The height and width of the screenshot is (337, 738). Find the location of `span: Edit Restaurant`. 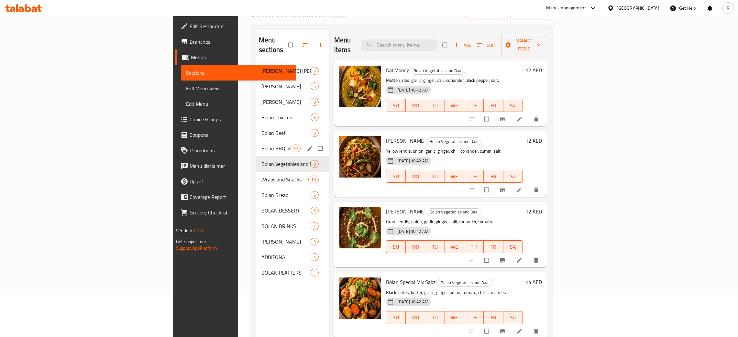

span: Edit Restaurant is located at coordinates (240, 26).